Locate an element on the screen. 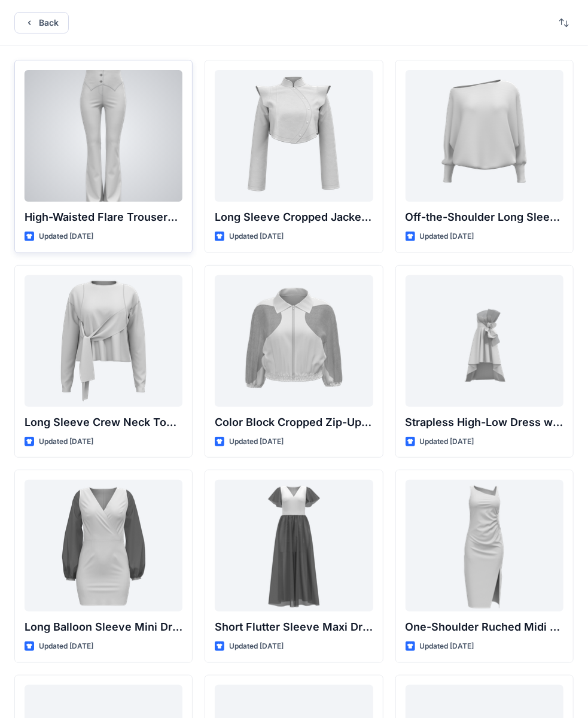 The height and width of the screenshot is (718, 588). a: Color Block Cropped Zip-Up Jacket with Sheer Sleeves is located at coordinates (294, 341).